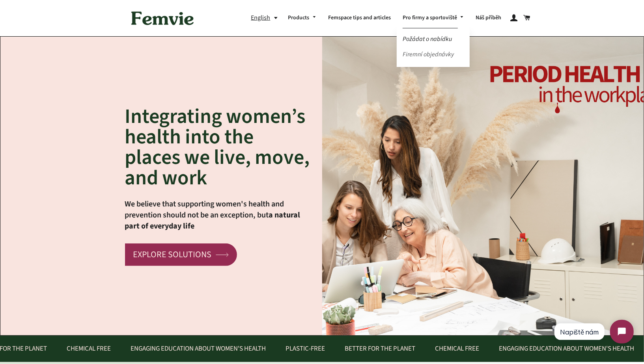 This screenshot has width=644, height=364. I want to click on a: Požádat o nabídku, so click(434, 39).